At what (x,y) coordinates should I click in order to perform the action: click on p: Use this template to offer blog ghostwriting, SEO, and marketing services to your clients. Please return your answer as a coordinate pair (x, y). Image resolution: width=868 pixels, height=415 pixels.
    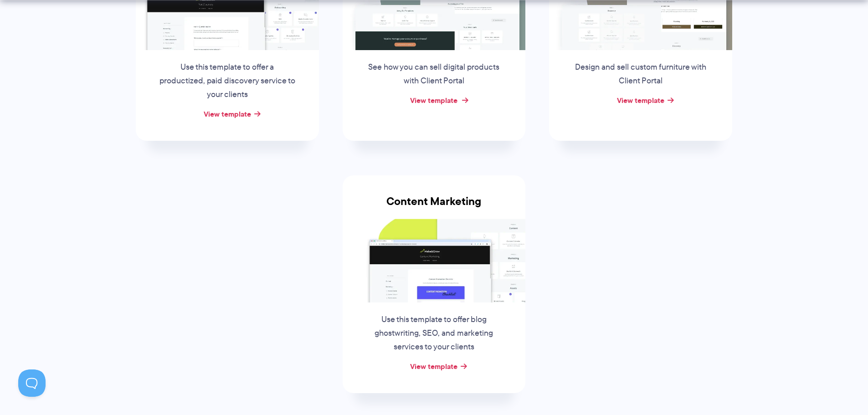
    Looking at the image, I should click on (434, 333).